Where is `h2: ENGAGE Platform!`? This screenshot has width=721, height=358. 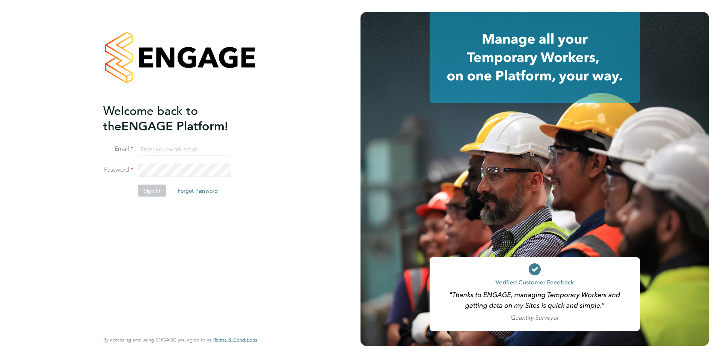
h2: ENGAGE Platform! is located at coordinates (176, 118).